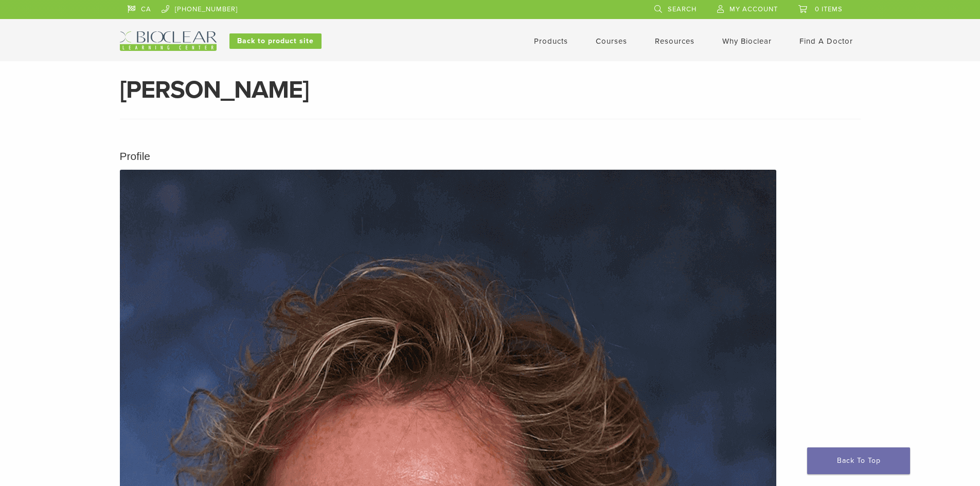 This screenshot has height=486, width=980. What do you see at coordinates (550, 41) in the screenshot?
I see `a: Products` at bounding box center [550, 41].